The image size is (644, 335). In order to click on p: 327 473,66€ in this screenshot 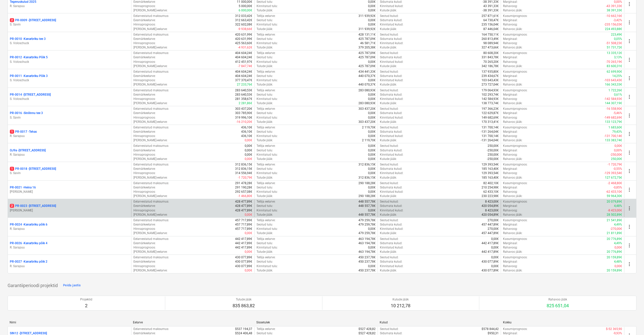, I will do `click(490, 48)`.